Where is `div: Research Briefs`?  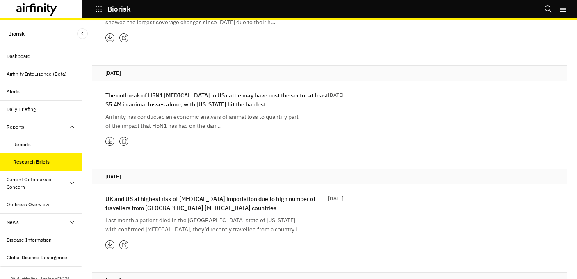 div: Research Briefs is located at coordinates (31, 162).